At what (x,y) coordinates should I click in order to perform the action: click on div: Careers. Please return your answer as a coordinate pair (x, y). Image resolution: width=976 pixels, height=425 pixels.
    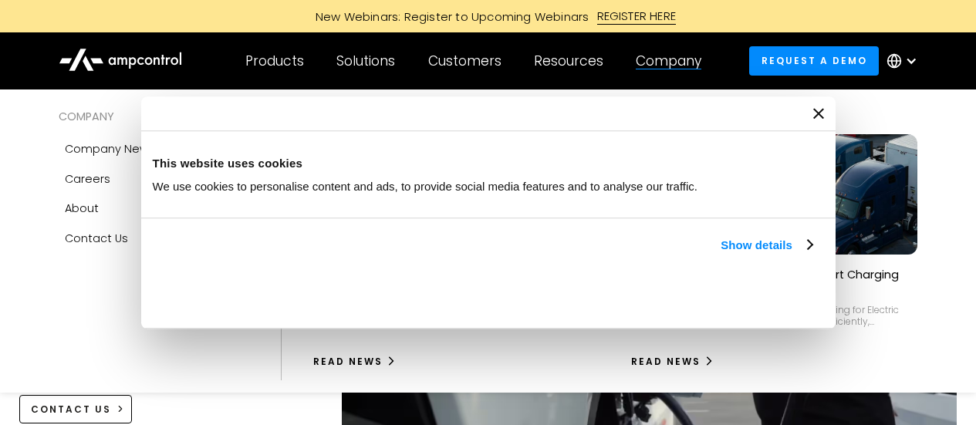
    Looking at the image, I should click on (87, 179).